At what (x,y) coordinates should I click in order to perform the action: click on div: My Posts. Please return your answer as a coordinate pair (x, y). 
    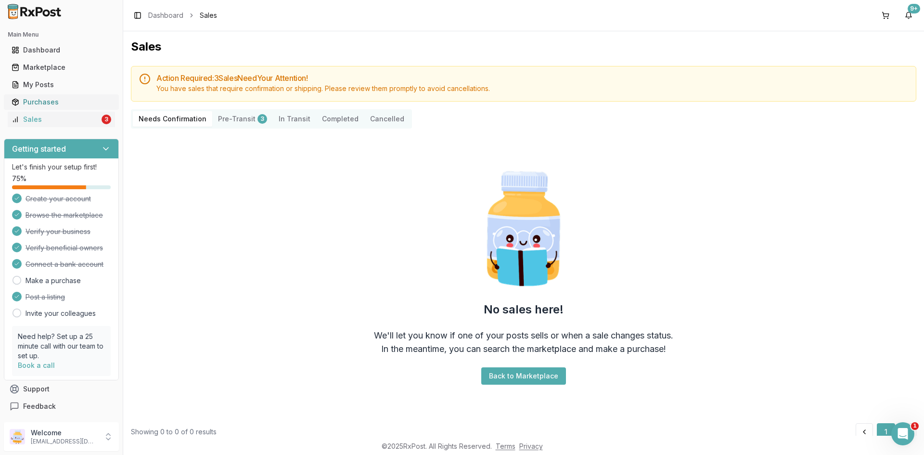
    Looking at the image, I should click on (61, 85).